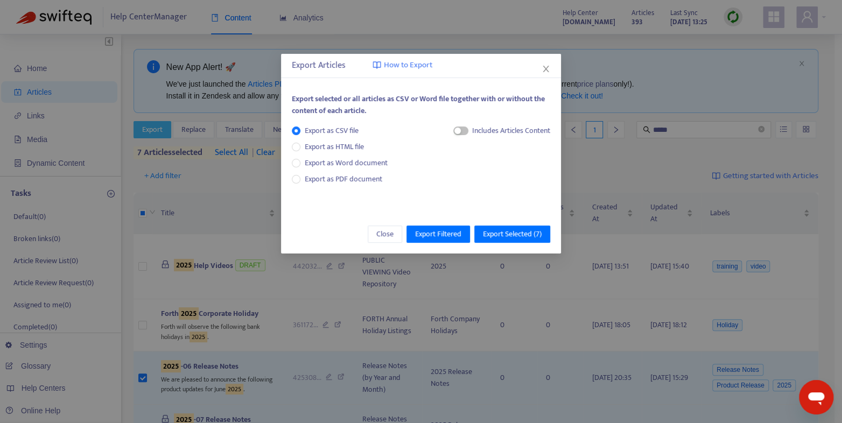 The height and width of the screenshot is (423, 842). Describe the element at coordinates (346, 163) in the screenshot. I see `span: Export as Word document` at that location.